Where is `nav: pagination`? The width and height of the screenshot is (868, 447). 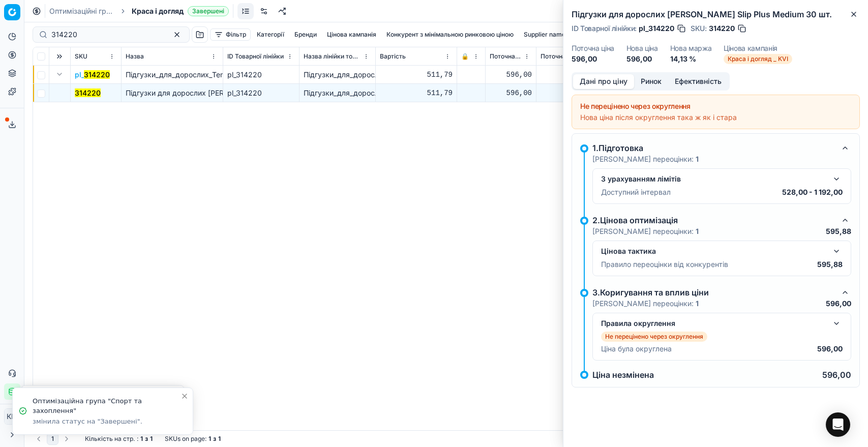 nav: pagination is located at coordinates (52, 440).